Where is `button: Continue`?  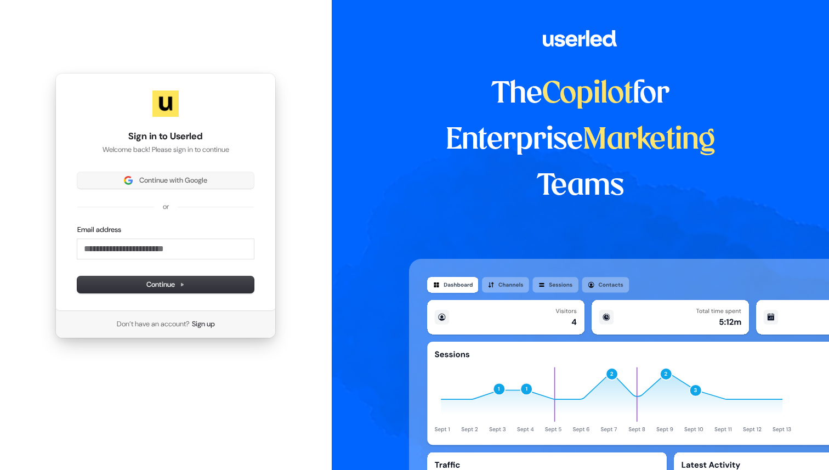 button: Continue is located at coordinates (165, 284).